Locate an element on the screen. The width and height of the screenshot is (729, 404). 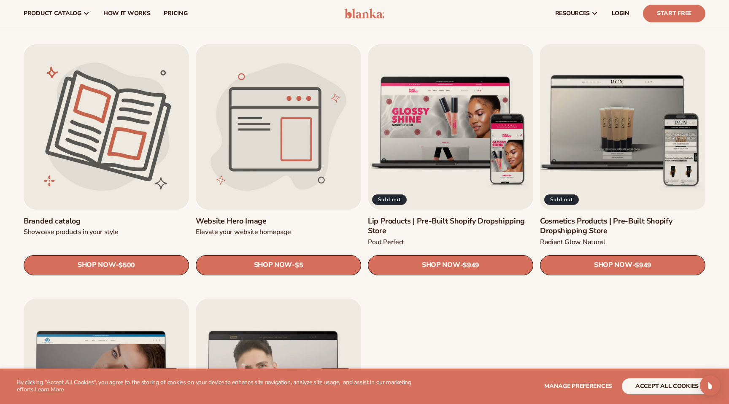
span: resources is located at coordinates (573, 14).